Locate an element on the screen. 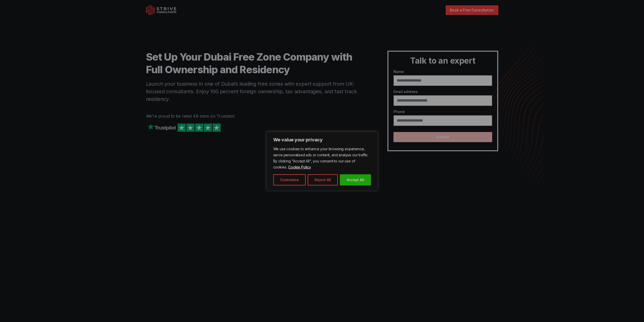  p: We use cookies to enhance your browsing experience, serve personalised ads or content, and analys... is located at coordinates (322, 158).